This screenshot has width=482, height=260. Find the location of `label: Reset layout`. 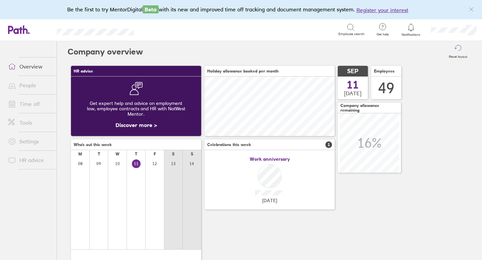

label: Reset layout is located at coordinates (458, 56).